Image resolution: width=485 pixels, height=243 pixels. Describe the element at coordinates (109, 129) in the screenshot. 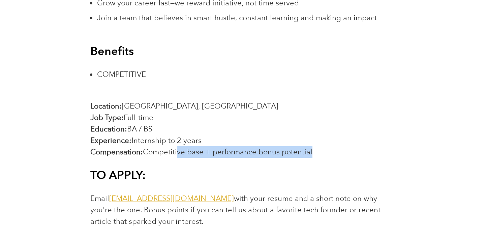

I see `b: Education:` at that location.